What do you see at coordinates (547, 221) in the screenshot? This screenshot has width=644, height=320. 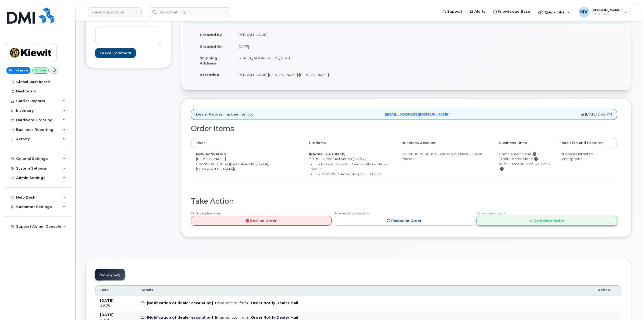 I see `a: Complete Order` at bounding box center [547, 221].